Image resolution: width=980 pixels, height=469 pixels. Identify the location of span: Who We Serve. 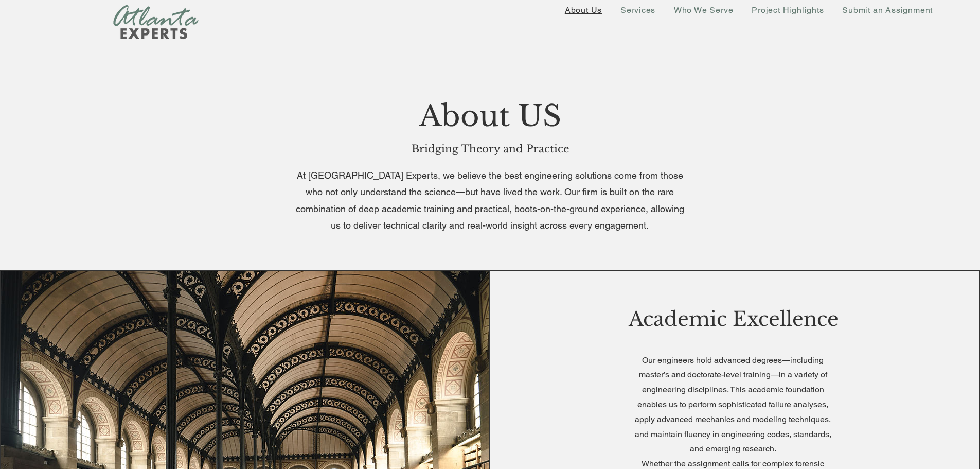
(704, 10).